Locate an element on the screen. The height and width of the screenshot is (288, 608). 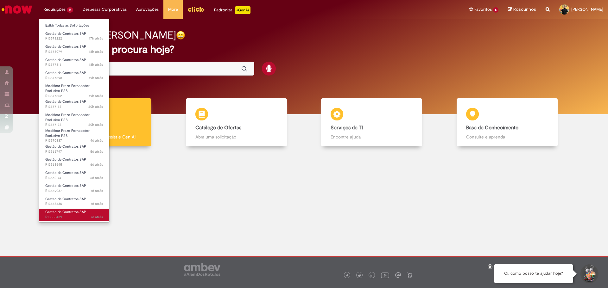
a: Aberto R13570337 : Modificar Prazo Fornecedor Exclusivo PSS is located at coordinates (74, 134).